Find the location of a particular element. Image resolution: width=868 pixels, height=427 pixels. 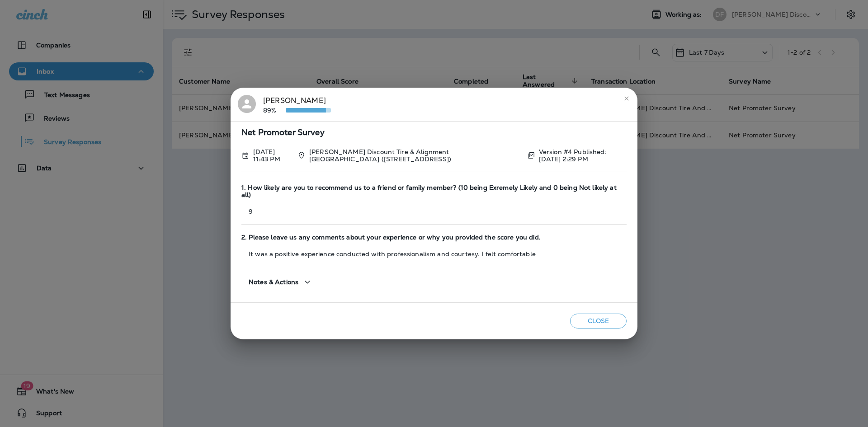

p: It was a positive experience conducted with professionalism and courtesy. I felt comfortable is located at coordinates (434, 254).